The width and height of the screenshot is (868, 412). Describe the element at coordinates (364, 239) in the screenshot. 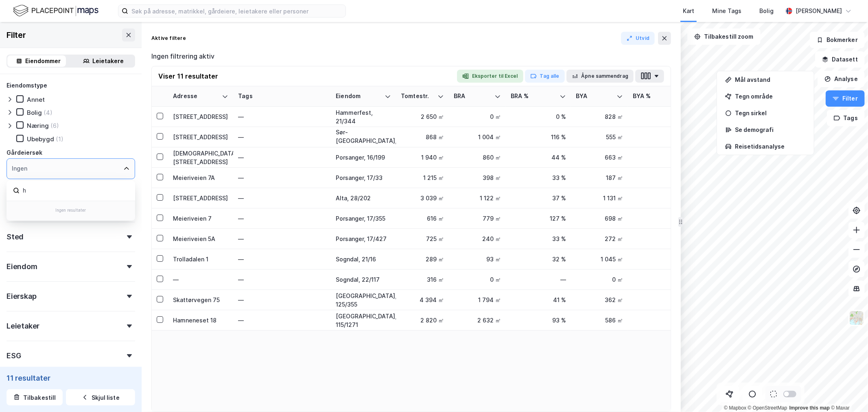

I see `div: Porsanger, 17/427` at that location.